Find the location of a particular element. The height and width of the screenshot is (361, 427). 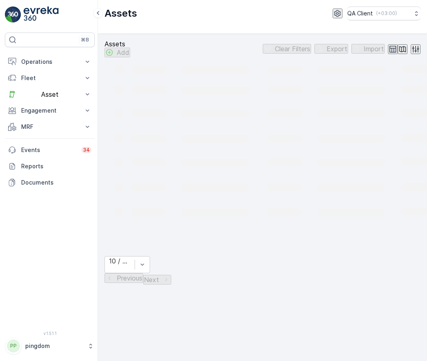

button: PPpingdom is located at coordinates (50, 346).